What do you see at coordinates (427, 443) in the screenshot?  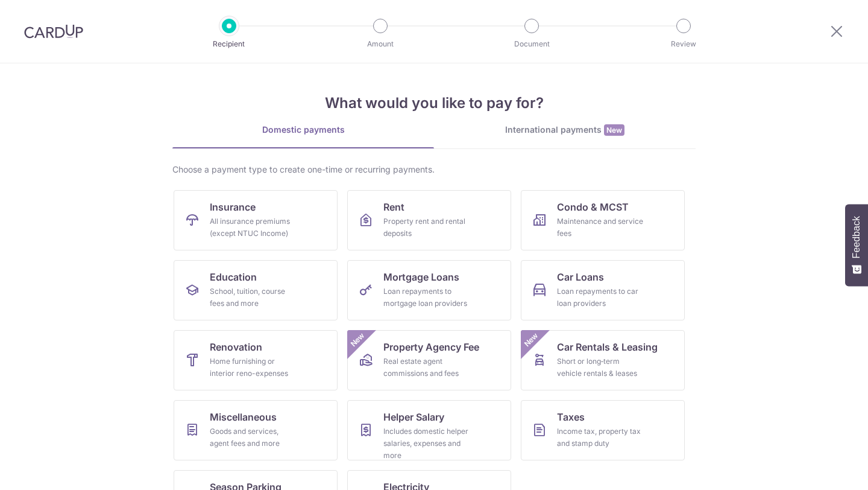 I see `div: Includes domestic helper salaries, expenses and more` at bounding box center [427, 443].